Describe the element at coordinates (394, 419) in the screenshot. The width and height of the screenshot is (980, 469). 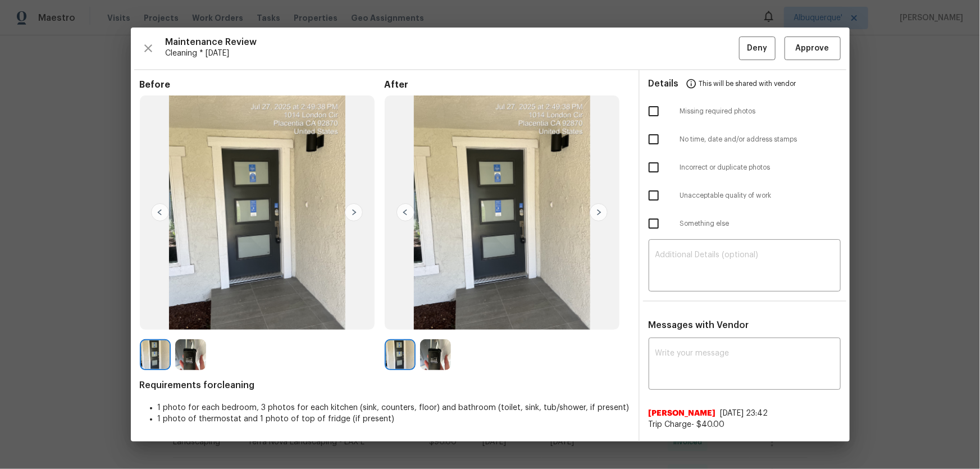
I see `li: 1 photo of thermostat and 1 photo of top of fridge (if present)` at that location.